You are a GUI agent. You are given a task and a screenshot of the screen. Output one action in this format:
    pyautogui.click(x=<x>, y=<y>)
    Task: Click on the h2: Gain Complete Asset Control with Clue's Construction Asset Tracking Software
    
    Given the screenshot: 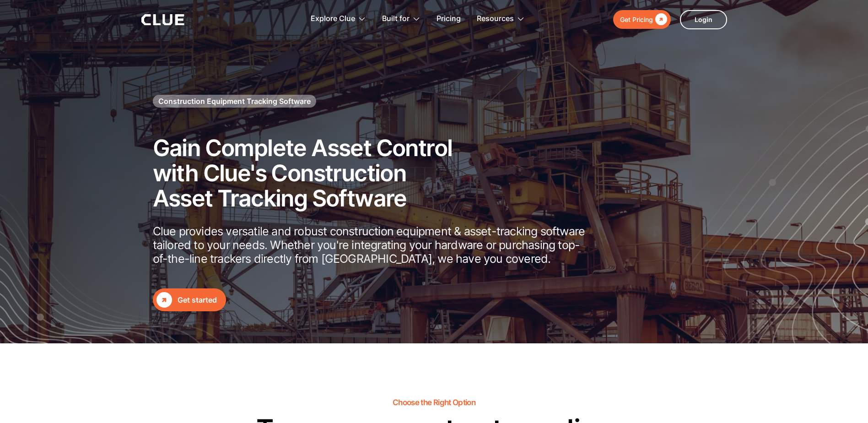 What is the action you would take?
    pyautogui.click(x=310, y=173)
    